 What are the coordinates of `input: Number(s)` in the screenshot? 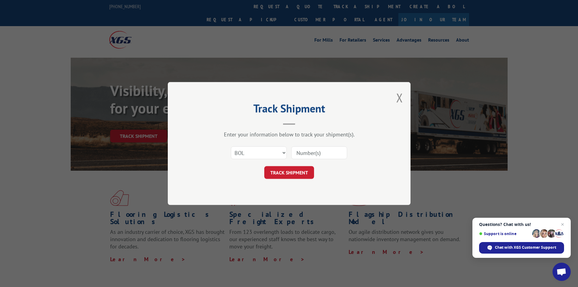 It's located at (319, 153).